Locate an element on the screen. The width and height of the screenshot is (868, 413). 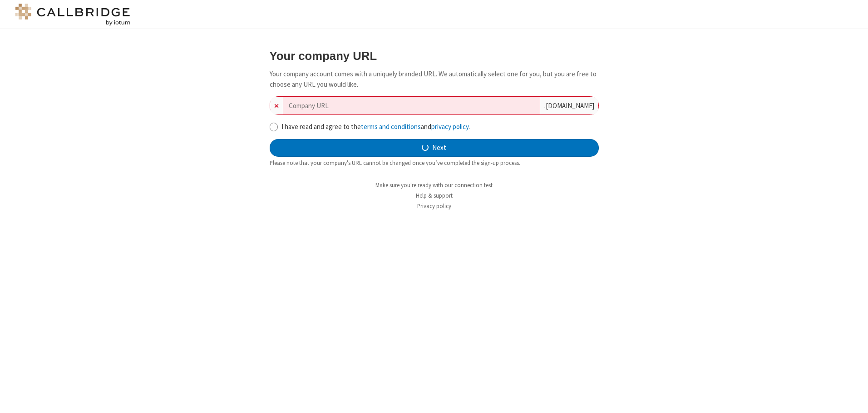
label: I have read and agree to the and . is located at coordinates (440, 127).